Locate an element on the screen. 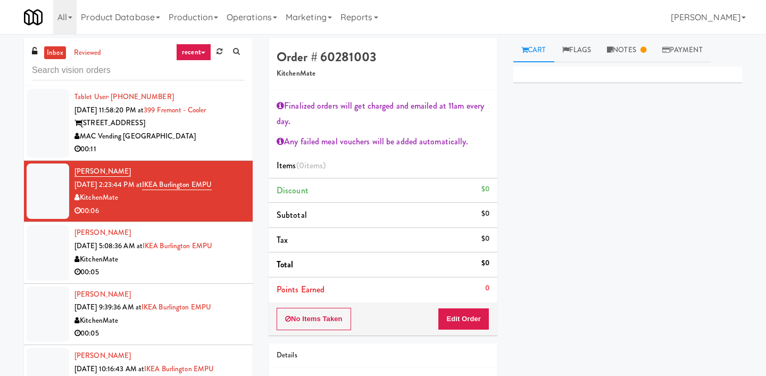 Image resolution: width=766 pixels, height=376 pixels. a: reviewed is located at coordinates (88, 53).